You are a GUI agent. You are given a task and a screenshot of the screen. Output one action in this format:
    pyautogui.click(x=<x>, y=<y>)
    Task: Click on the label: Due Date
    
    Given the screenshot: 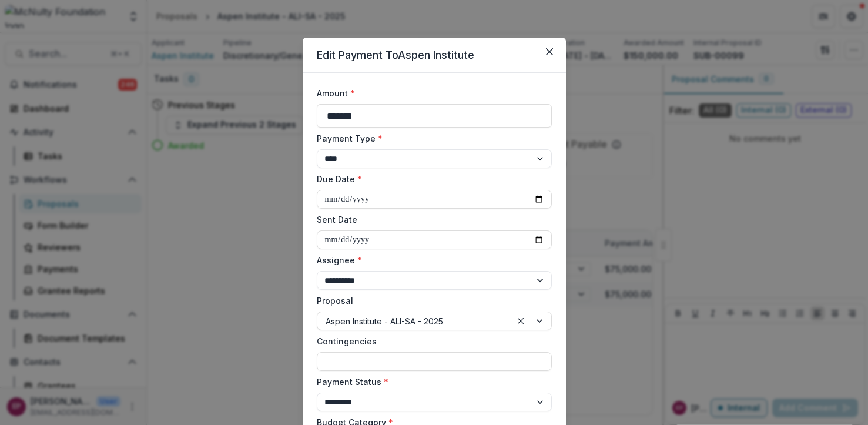 What is the action you would take?
    pyautogui.click(x=430, y=178)
    